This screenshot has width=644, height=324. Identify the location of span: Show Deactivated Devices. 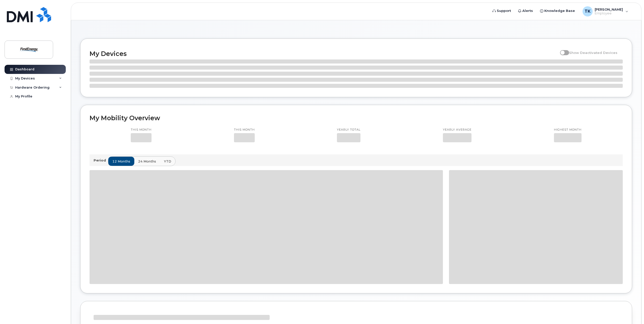
(593, 53).